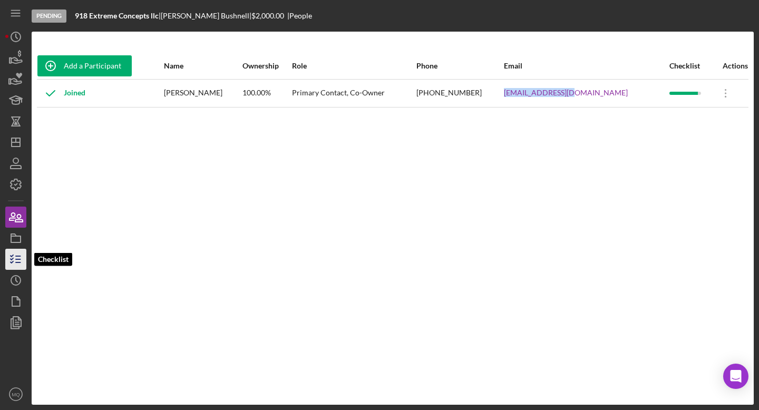 Image resolution: width=759 pixels, height=410 pixels. I want to click on div: Role, so click(354, 66).